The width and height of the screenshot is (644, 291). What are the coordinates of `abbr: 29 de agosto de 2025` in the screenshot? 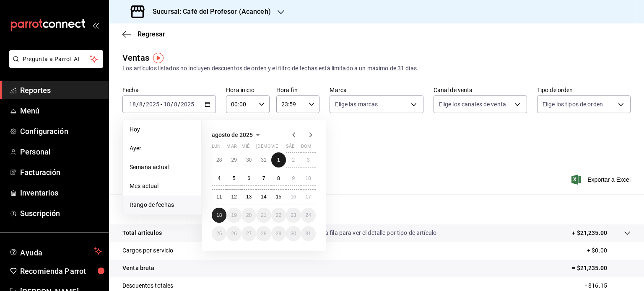 It's located at (278, 234).